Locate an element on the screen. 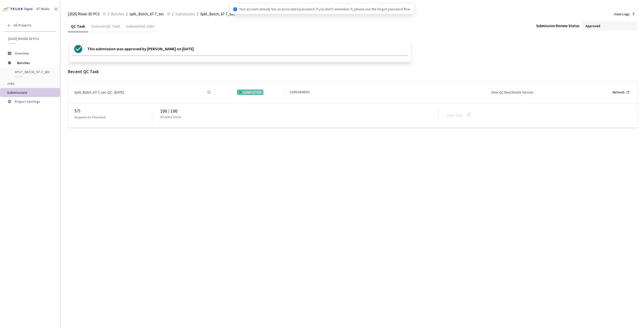  div: Recent QC Task is located at coordinates (353, 72).